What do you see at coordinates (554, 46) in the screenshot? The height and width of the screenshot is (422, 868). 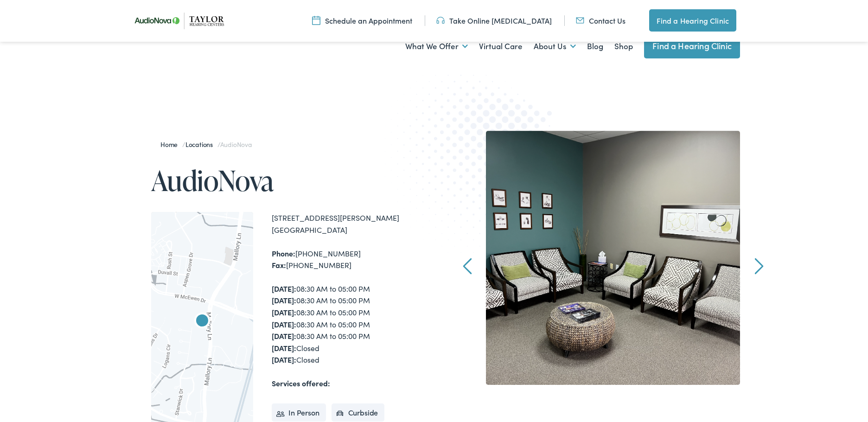 I see `a: About Us` at bounding box center [554, 46].